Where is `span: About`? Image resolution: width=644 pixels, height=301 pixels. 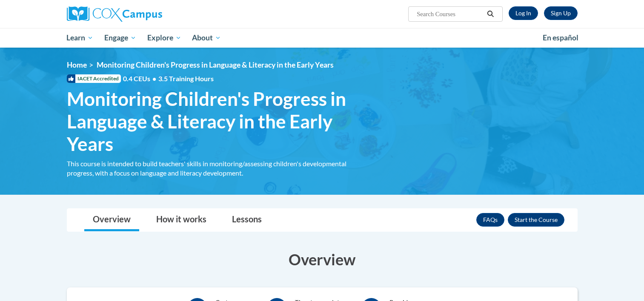 span: About is located at coordinates (206, 38).